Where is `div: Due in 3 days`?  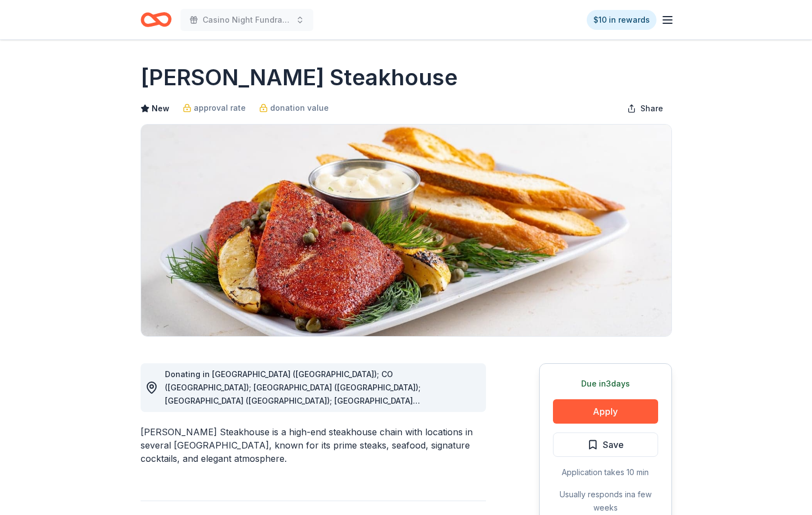
div: Due in 3 days is located at coordinates (606, 384).